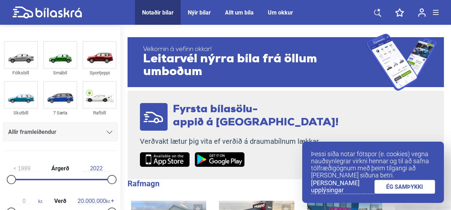  Describe the element at coordinates (21, 73) in the screenshot. I see `div: Fólksbíll` at that location.